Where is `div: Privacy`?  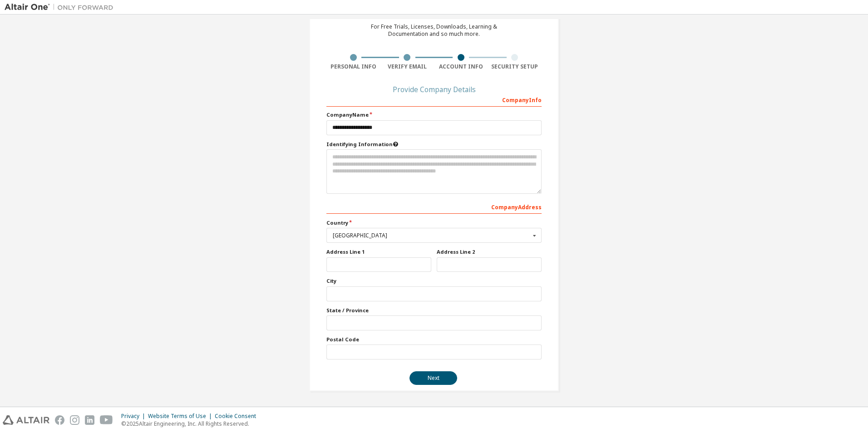 div: Privacy is located at coordinates (134, 416).